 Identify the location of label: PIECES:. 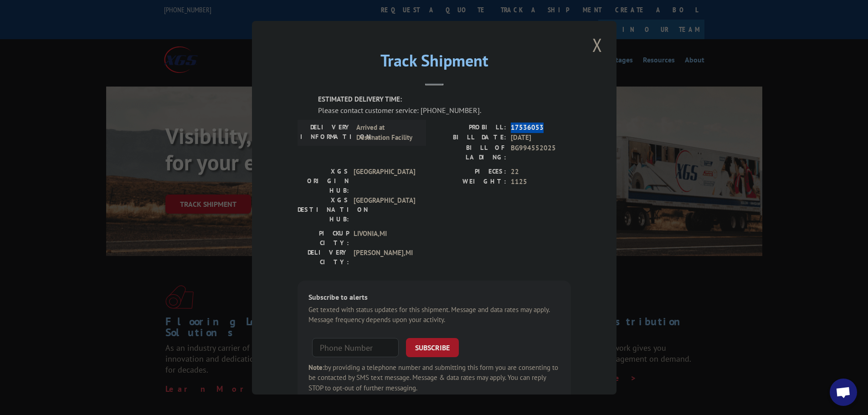
(471, 172).